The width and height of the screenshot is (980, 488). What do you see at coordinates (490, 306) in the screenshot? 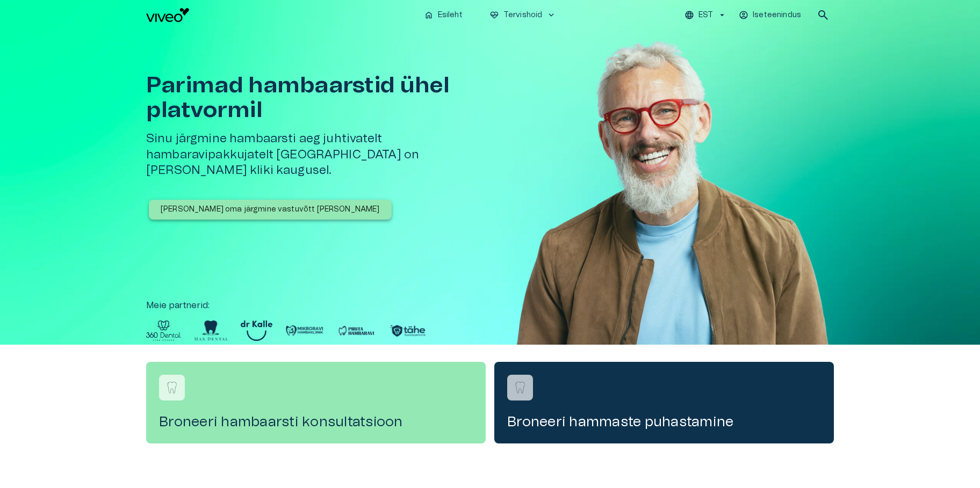
I see `p: Meie partnerid :` at bounding box center [490, 306].